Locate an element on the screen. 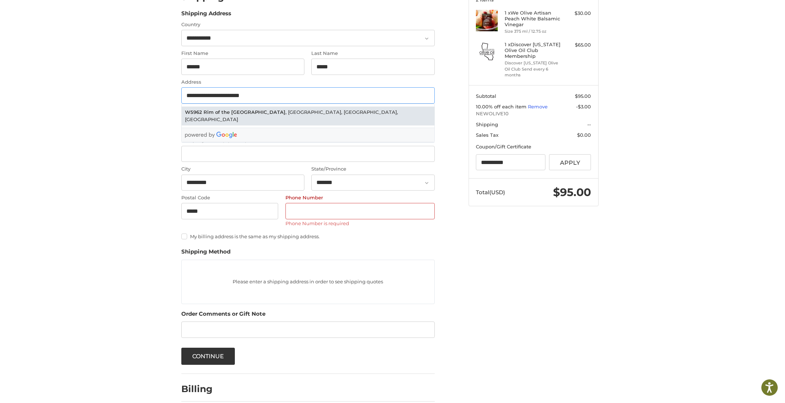 This screenshot has height=403, width=785. legend: Shipping Method is located at coordinates (206, 254).